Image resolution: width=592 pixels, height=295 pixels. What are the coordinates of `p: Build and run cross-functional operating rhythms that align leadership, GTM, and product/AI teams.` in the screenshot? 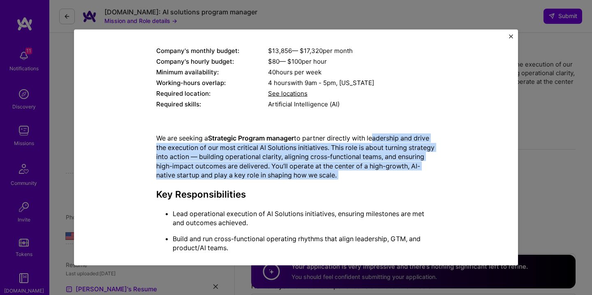 It's located at (304, 243).